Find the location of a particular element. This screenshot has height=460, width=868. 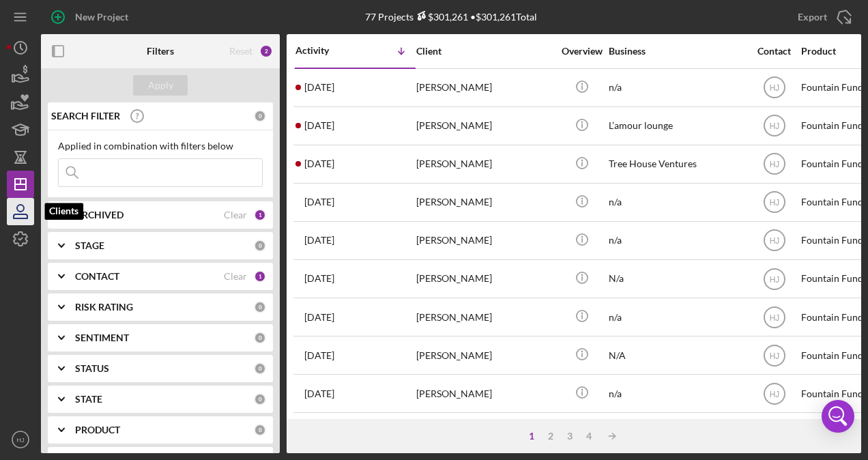

div: New Project is located at coordinates (102, 17).